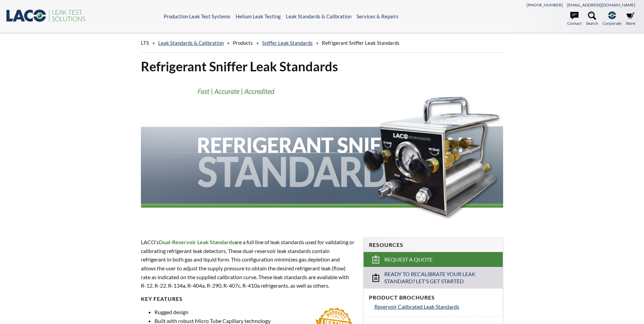  What do you see at coordinates (433, 278) in the screenshot?
I see `a: Ready to Recalibrate Your Leak Standard? Let's Get Started` at bounding box center [433, 278].